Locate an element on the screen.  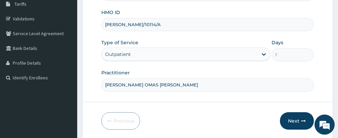
input: Enter Name is located at coordinates (207, 85).